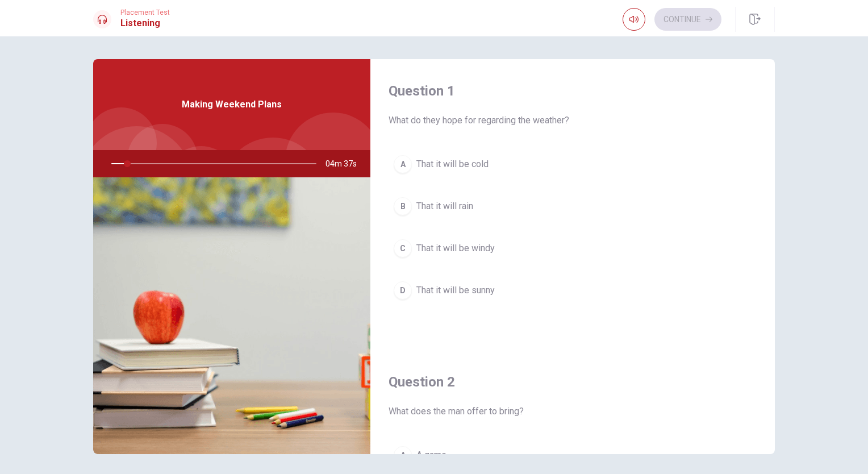  I want to click on div: B, so click(403, 206).